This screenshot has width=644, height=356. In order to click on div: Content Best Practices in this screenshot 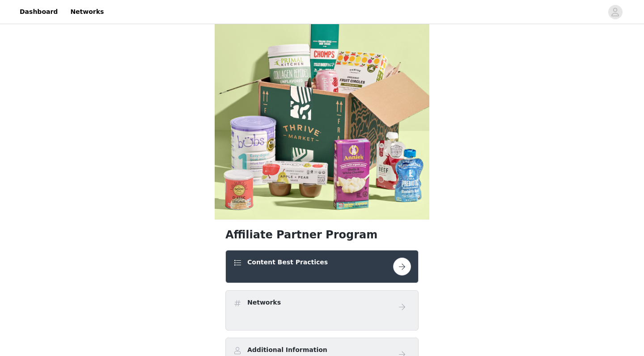, I will do `click(322, 266)`.